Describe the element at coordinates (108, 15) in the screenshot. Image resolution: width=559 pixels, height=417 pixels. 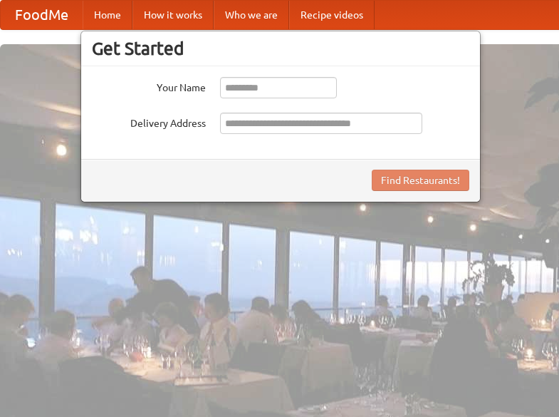
I see `a: Home` at that location.